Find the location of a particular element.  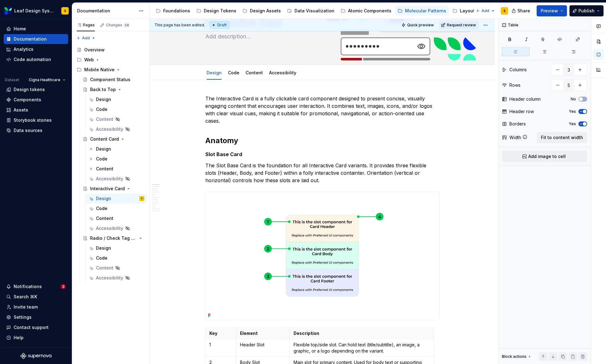

a: Invite team is located at coordinates (36, 307).